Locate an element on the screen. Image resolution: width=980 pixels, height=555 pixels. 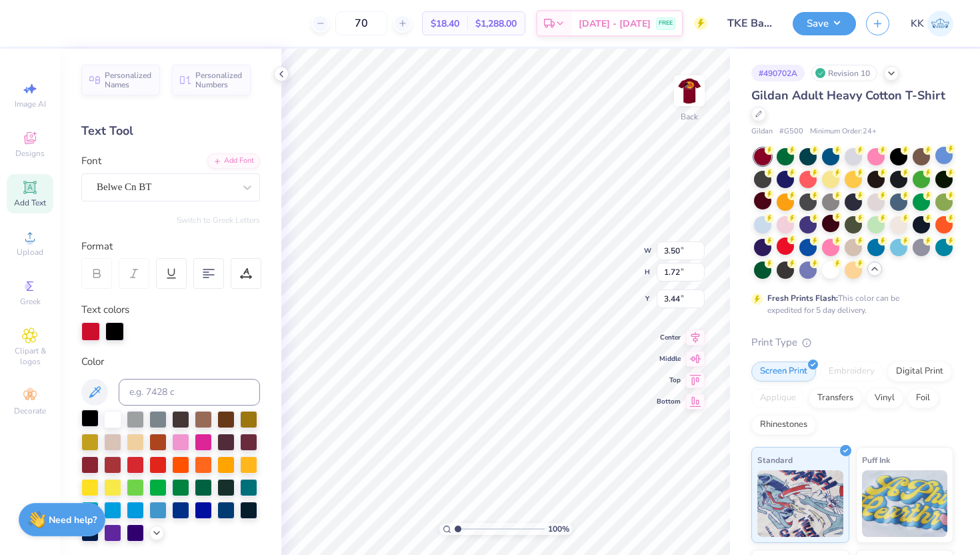
button: Switch to Greek Letters is located at coordinates (218, 220).